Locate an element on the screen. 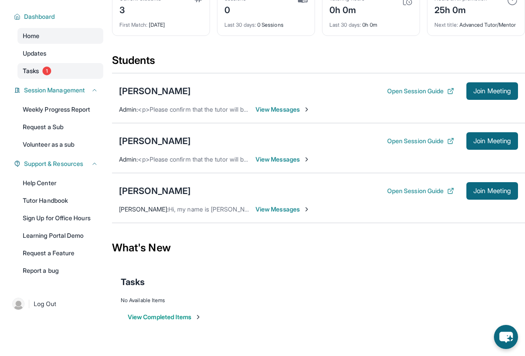 This screenshot has height=356, width=525. span: Support & Resources is located at coordinates (53, 164).